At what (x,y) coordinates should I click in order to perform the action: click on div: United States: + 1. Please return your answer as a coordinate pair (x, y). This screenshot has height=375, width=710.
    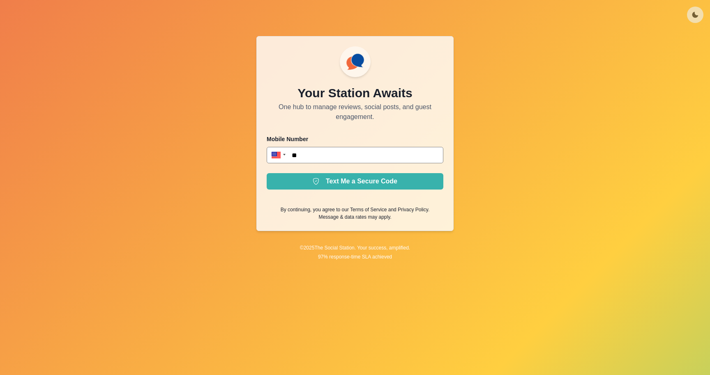
    Looking at the image, I should click on (277, 155).